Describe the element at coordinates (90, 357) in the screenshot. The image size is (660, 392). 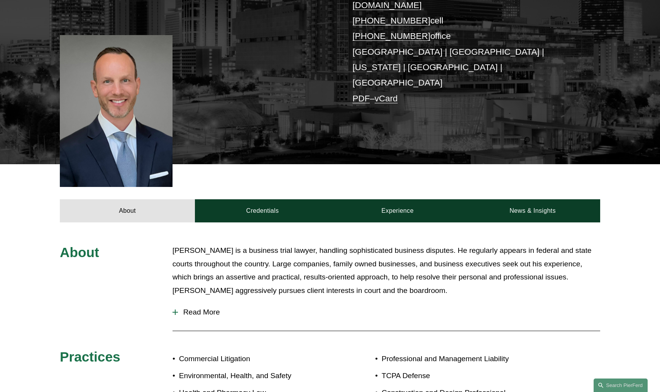
I see `span: Practices` at that location.